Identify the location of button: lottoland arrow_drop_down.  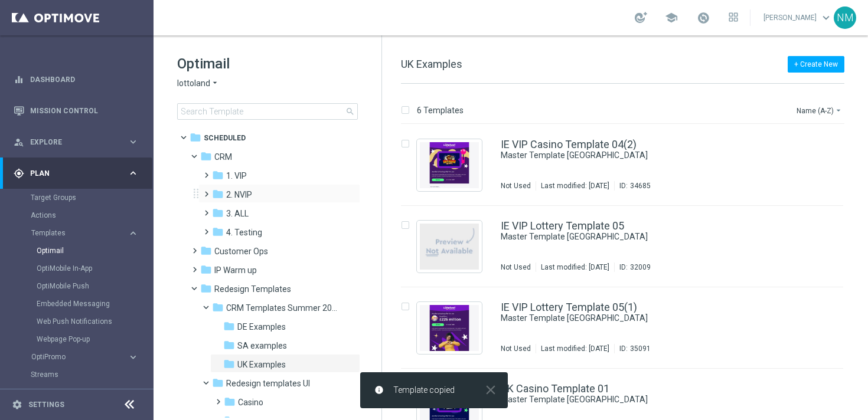
(198, 83).